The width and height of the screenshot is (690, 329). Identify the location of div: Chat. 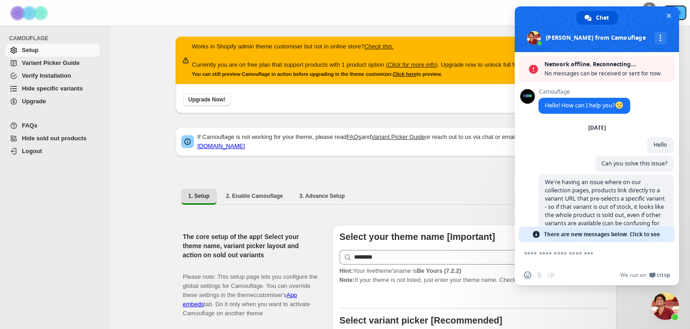
(597, 18).